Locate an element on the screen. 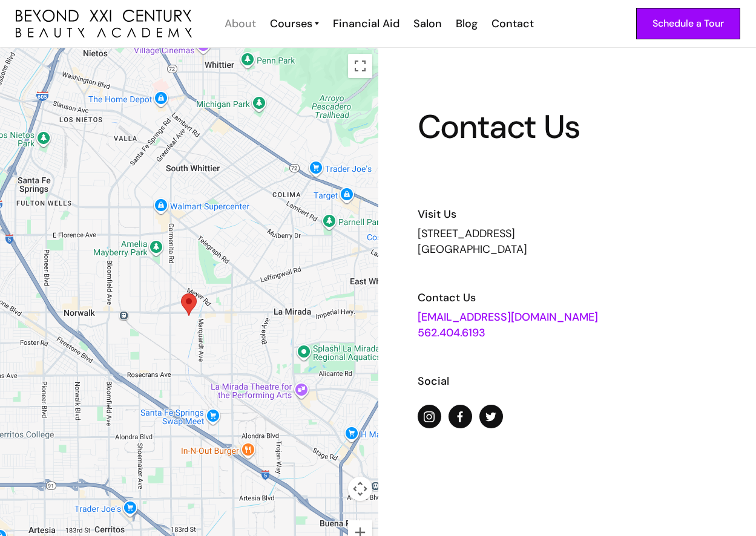 The image size is (756, 536). img: beyond 21st century beauty academy logo is located at coordinates (104, 24).